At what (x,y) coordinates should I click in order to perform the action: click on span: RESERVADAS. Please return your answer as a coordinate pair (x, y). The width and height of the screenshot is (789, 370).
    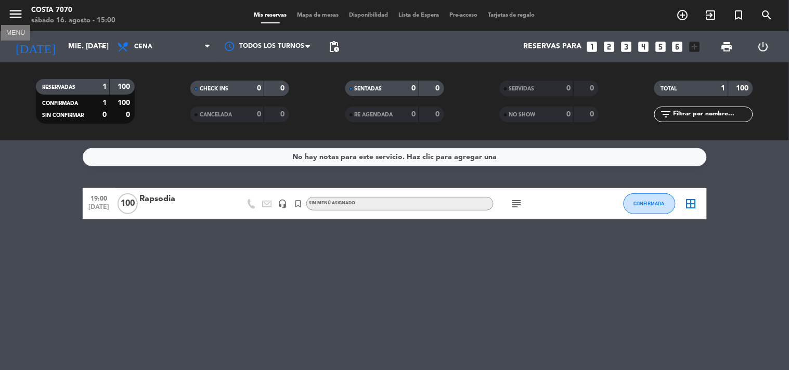
    Looking at the image, I should click on (59, 87).